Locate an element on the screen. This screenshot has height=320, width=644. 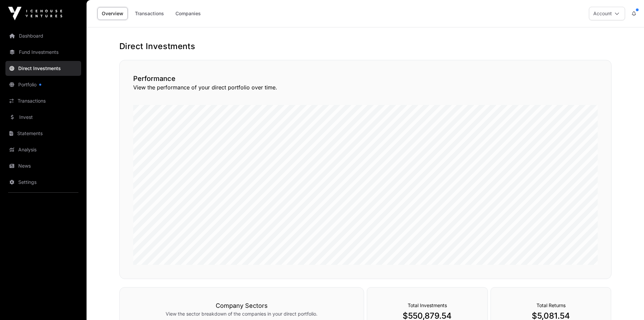
h2: Performance is located at coordinates (366, 78).